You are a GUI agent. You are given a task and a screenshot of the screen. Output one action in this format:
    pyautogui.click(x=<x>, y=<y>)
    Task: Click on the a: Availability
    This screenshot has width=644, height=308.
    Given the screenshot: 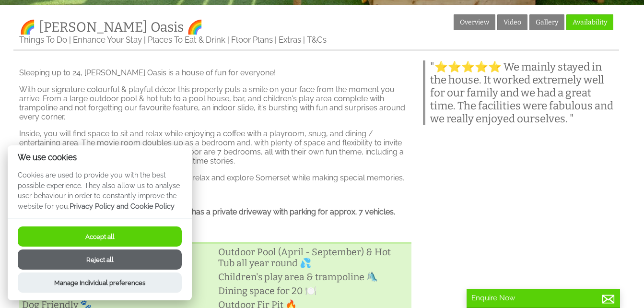 What is the action you would take?
    pyautogui.click(x=589, y=22)
    